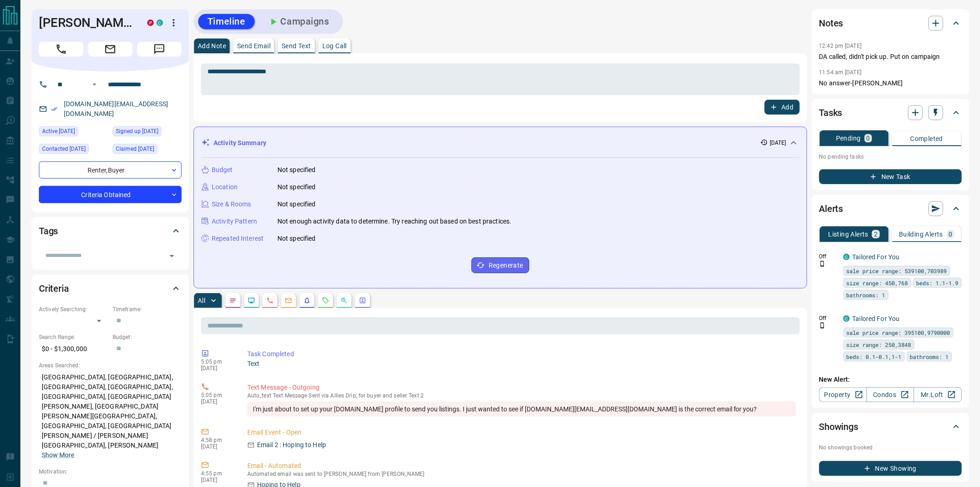 The image size is (980, 487). Describe the element at coordinates (237, 238) in the screenshot. I see `p: Repeated Interest` at that location.